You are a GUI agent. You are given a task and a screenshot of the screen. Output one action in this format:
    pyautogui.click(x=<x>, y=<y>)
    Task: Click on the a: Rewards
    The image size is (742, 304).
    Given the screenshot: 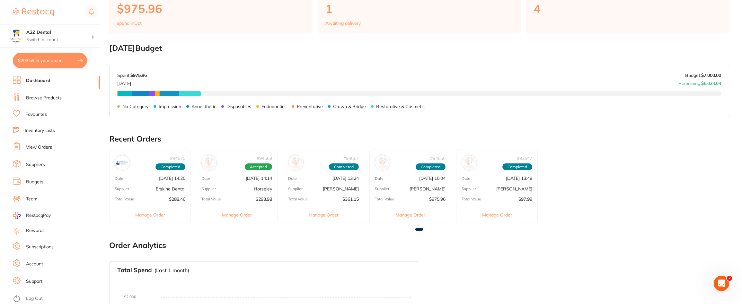 What is the action you would take?
    pyautogui.click(x=35, y=230)
    